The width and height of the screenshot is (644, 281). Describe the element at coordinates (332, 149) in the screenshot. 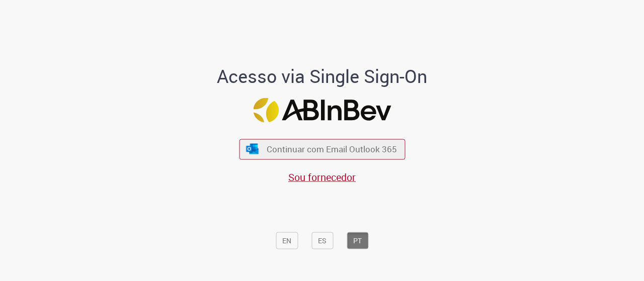

I see `span: Continuar com Email Outlook 365` at that location.